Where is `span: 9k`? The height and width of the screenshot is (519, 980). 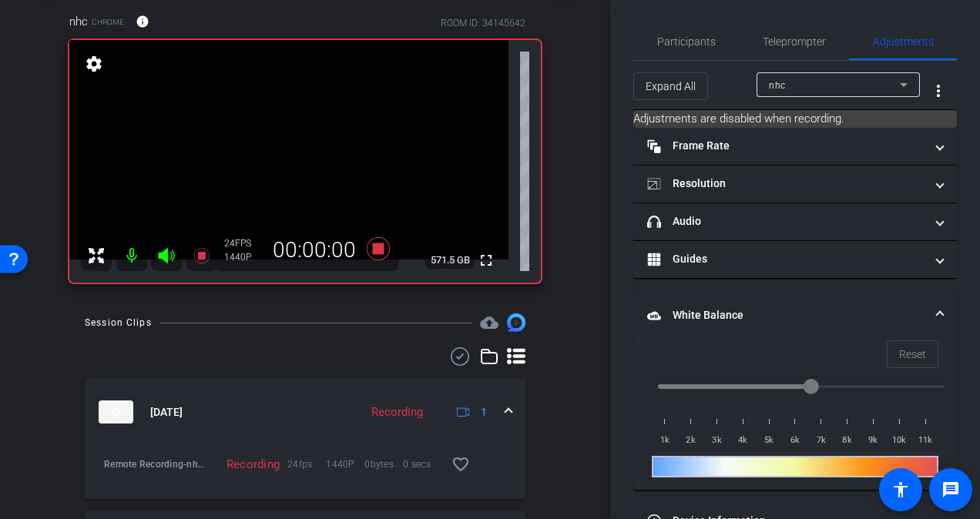 span: 9k is located at coordinates (874, 441).